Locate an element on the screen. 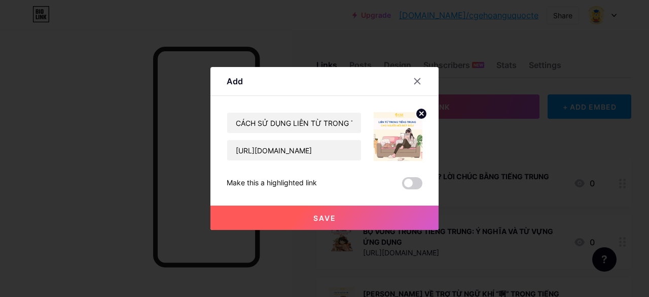 This screenshot has height=297, width=649. span: Save is located at coordinates (325, 218).